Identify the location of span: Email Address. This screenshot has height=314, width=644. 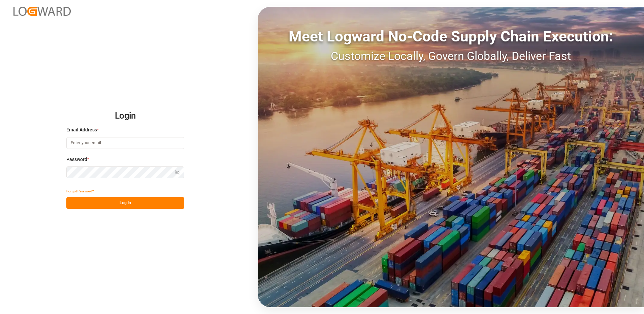
(82, 130).